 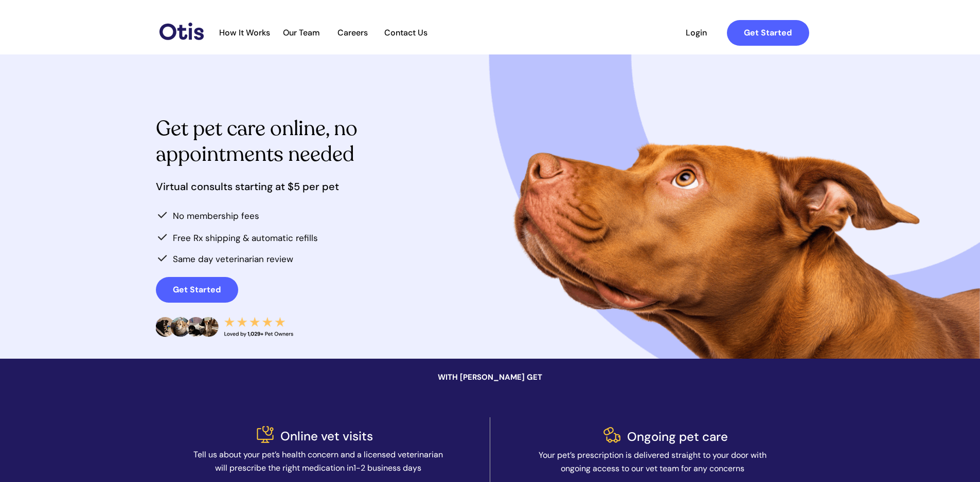 What do you see at coordinates (216, 216) in the screenshot?
I see `span: No membership fees` at bounding box center [216, 216].